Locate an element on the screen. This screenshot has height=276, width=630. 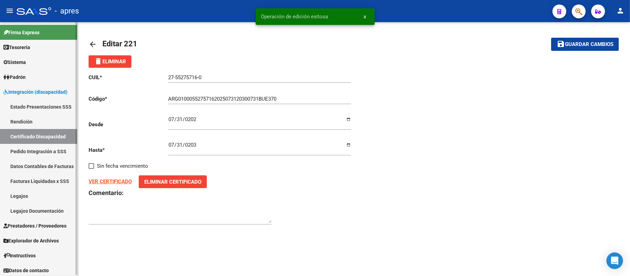
span: Sistema is located at coordinates (15, 62).